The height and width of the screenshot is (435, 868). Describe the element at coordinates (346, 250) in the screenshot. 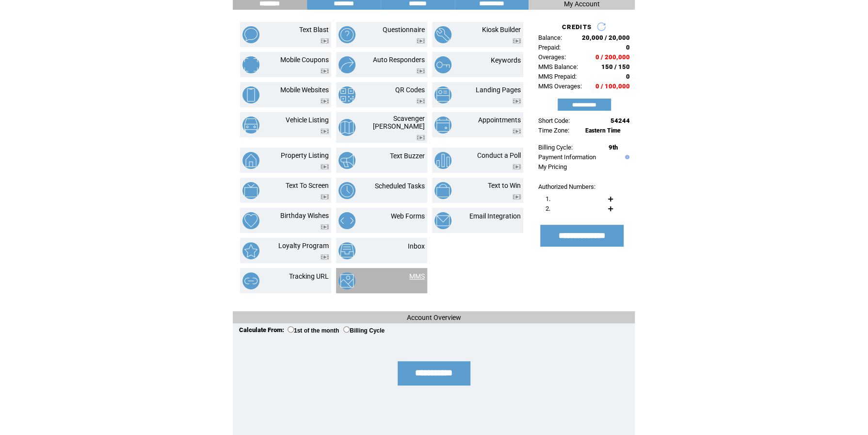

I see `img: inbox.png` at that location.